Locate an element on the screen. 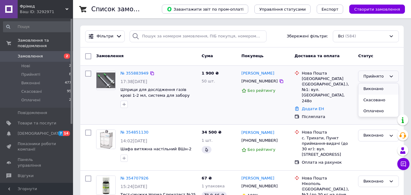 The width and height of the screenshot is (411, 195). span: 8 is located at coordinates (70, 75).